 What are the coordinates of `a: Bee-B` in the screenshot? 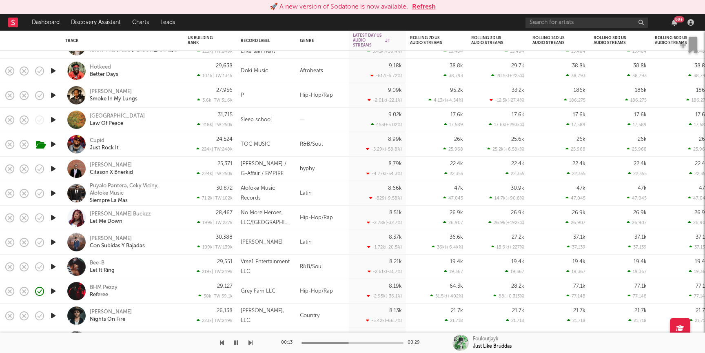 It's located at (97, 263).